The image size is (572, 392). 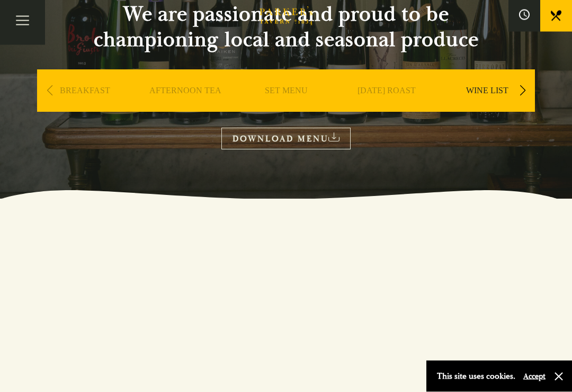 What do you see at coordinates (387, 107) in the screenshot?
I see `div: 4 / 9` at bounding box center [387, 107].